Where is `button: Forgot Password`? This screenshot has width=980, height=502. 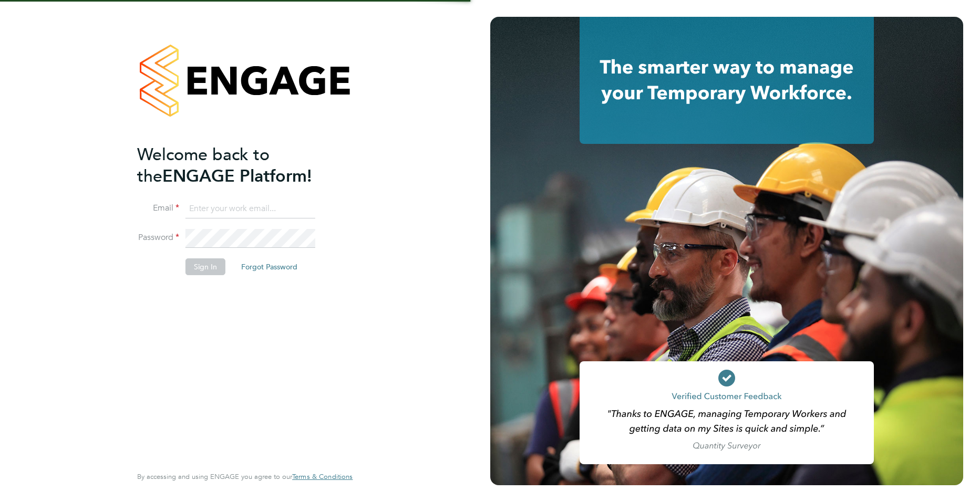 button: Forgot Password is located at coordinates (269, 267).